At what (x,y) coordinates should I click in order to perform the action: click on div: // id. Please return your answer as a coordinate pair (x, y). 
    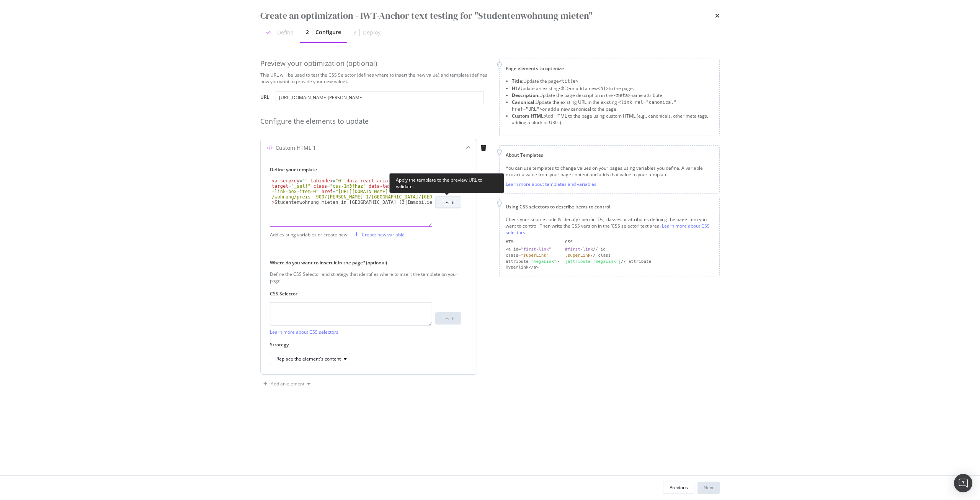
    Looking at the image, I should click on (639, 249).